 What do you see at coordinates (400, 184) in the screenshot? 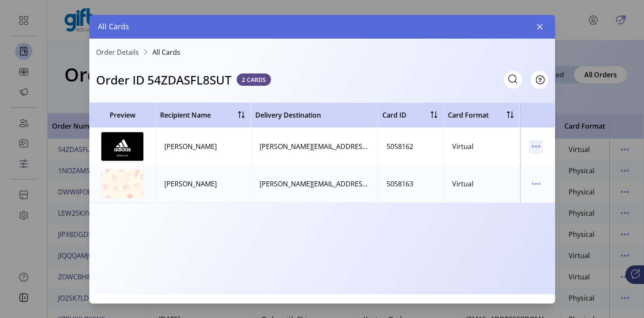
I see `div: 5058163` at bounding box center [400, 184].